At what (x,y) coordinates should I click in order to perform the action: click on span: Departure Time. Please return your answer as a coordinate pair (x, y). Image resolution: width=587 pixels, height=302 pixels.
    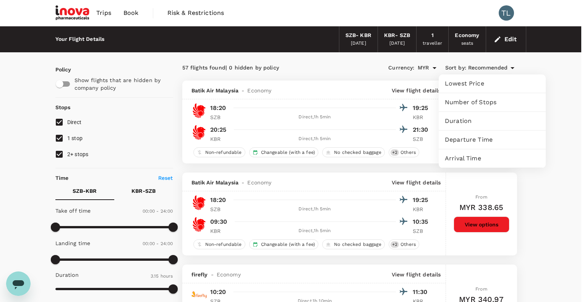
    Looking at the image, I should click on (492, 140).